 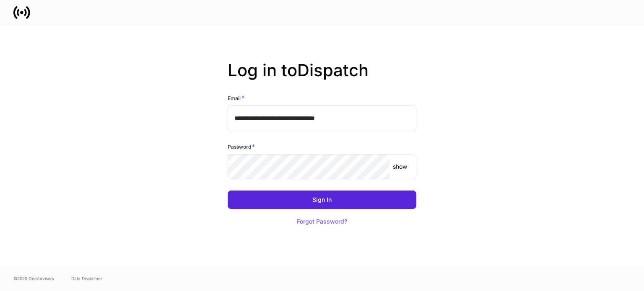 What do you see at coordinates (322, 200) in the screenshot?
I see `button: Sign In` at bounding box center [322, 200].